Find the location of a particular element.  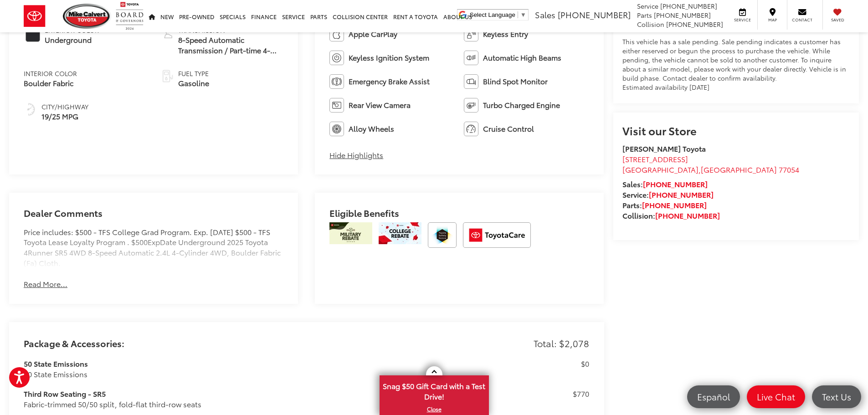

span: Parts is located at coordinates (644, 15).